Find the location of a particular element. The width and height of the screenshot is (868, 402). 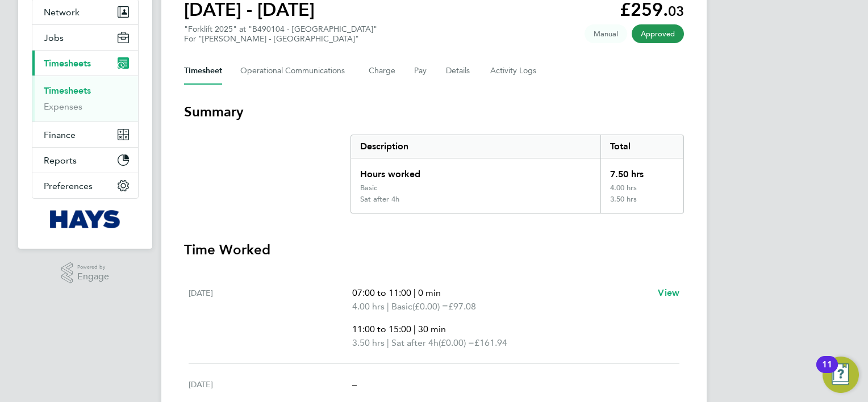

button: Reports is located at coordinates (85, 160).